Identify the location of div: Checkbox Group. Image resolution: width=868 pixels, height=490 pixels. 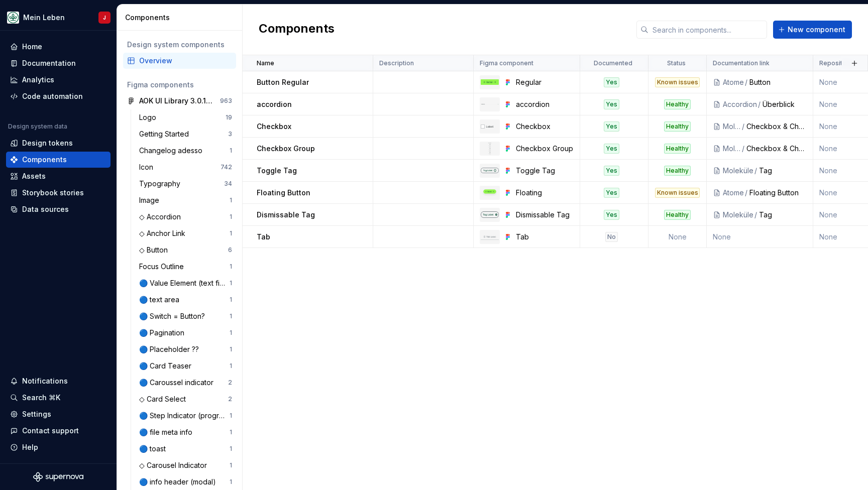
(544, 149).